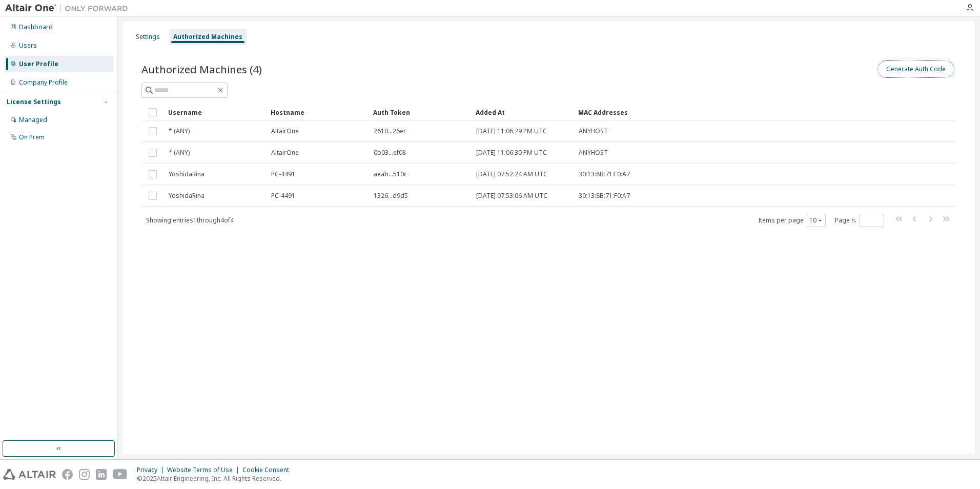 The image size is (980, 489). What do you see at coordinates (318, 113) in the screenshot?
I see `div: Hostname` at bounding box center [318, 113].